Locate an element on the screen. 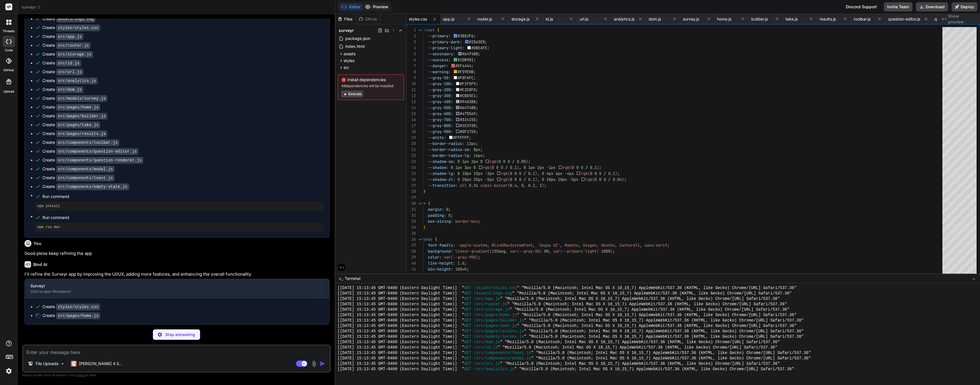 Image resolution: width=980 pixels, height=385 pixels. div: Click to collapse the range. is located at coordinates (420, 204).